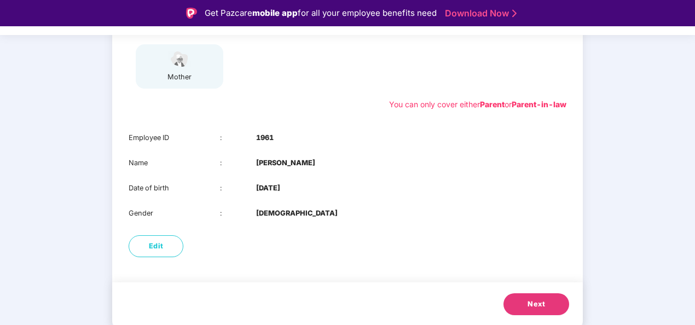  What do you see at coordinates (174, 188) in the screenshot?
I see `div: Date of birth` at bounding box center [174, 188].